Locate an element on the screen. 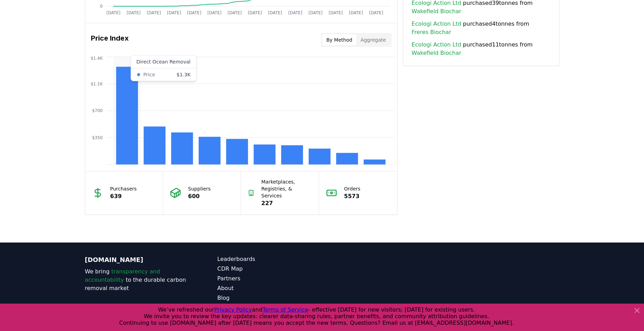 The height and width of the screenshot is (331, 644). p: 600 is located at coordinates (199, 197).